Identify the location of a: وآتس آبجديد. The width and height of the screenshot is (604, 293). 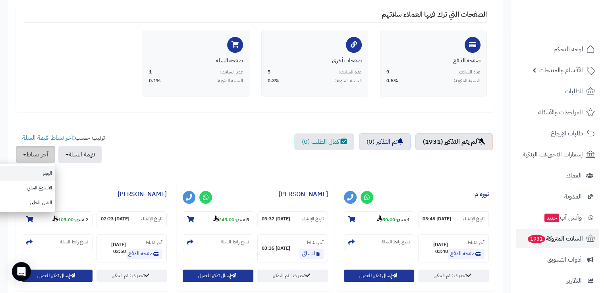
(557, 218).